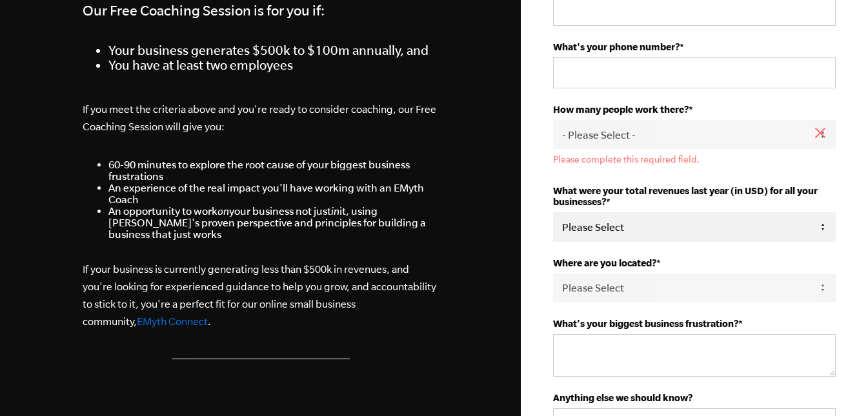 Image resolution: width=868 pixels, height=416 pixels. I want to click on div: Chat Widget, so click(835, 385).